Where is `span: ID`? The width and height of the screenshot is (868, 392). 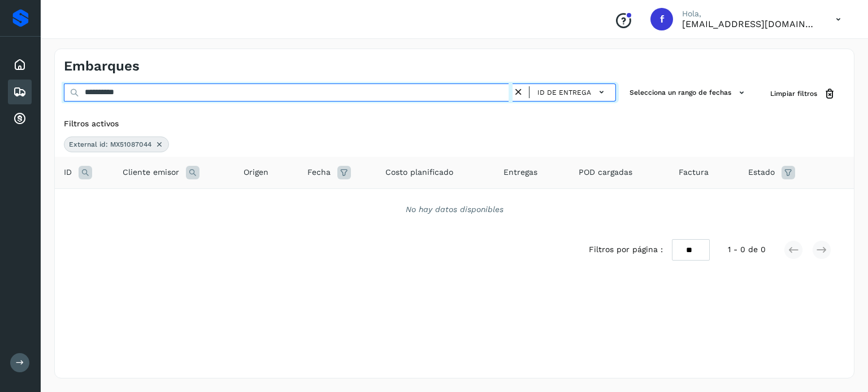 span: ID is located at coordinates (68, 172).